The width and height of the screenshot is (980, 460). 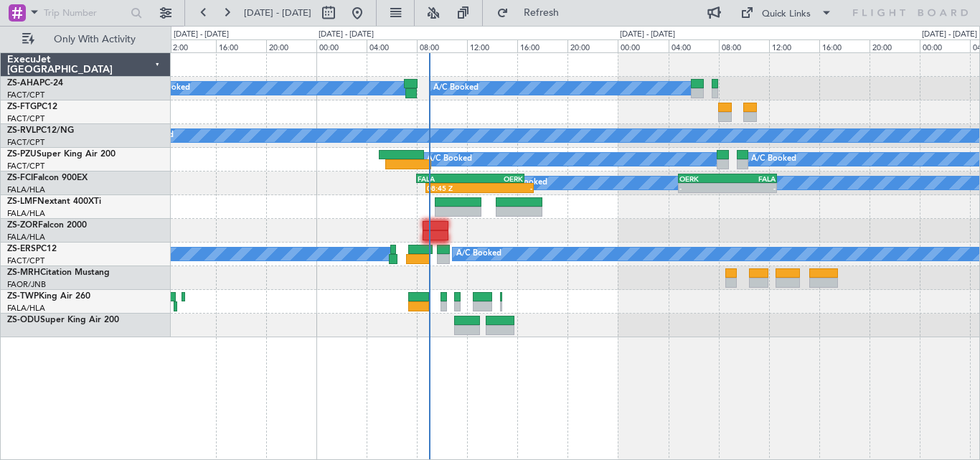 I want to click on span: ZS-LMF, so click(x=22, y=202).